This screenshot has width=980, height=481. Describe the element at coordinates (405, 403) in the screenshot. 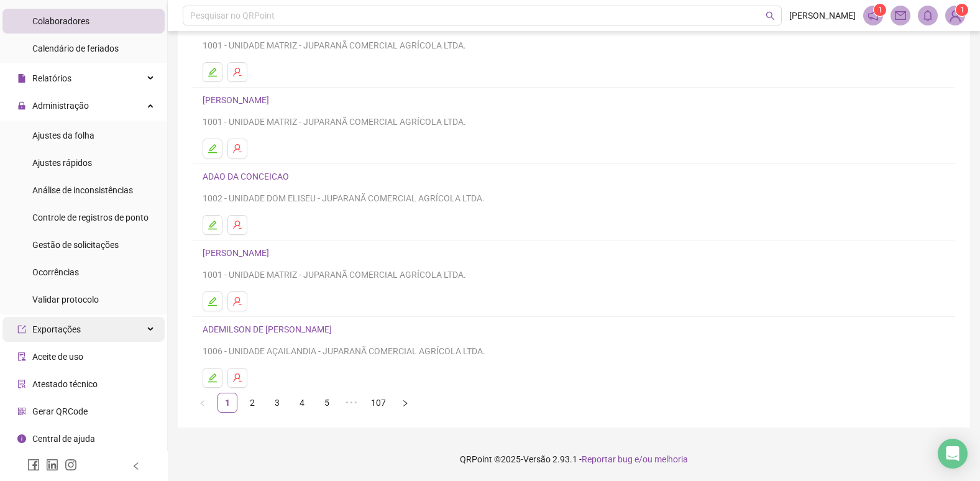

I see `button: right` at that location.